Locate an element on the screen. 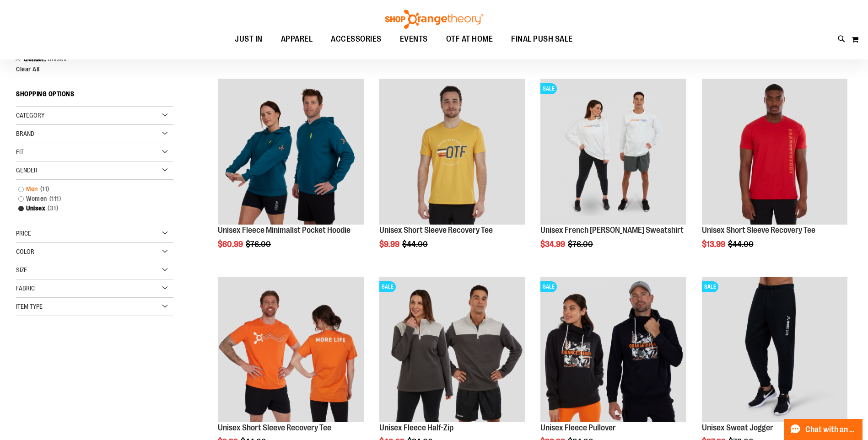 This screenshot has height=440, width=868. span: Chat with an Expert is located at coordinates (831, 430).